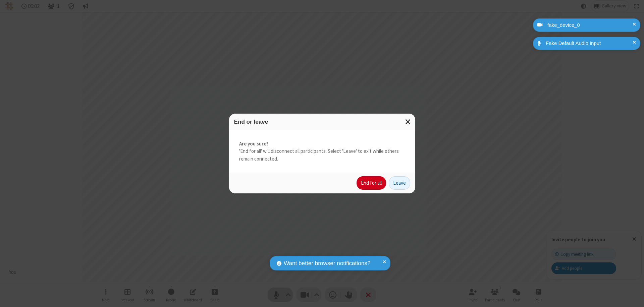 Image resolution: width=644 pixels, height=307 pixels. I want to click on button: Close modal, so click(408, 122).